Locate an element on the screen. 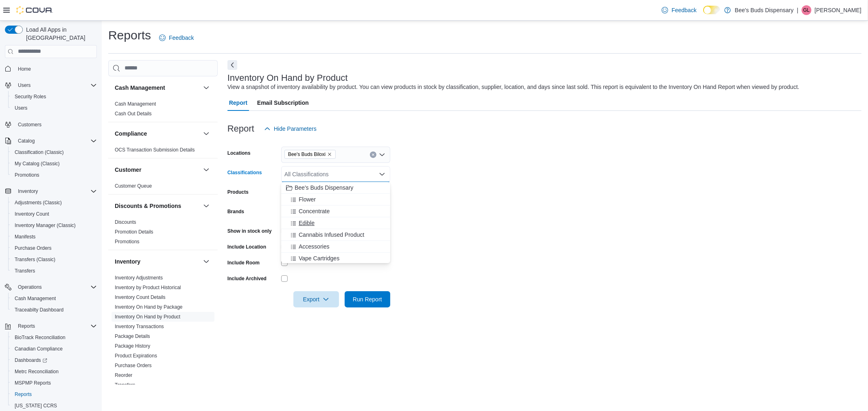 Image resolution: width=868 pixels, height=411 pixels. span: Export is located at coordinates (316, 300).